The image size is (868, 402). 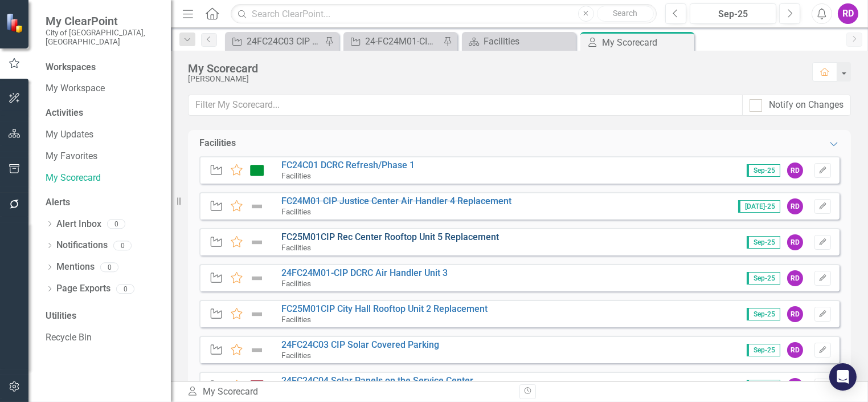 What do you see at coordinates (390, 237) in the screenshot?
I see `a: FC25M01CIP Rec Center Rooftop Unit 5 Replacement` at bounding box center [390, 237].